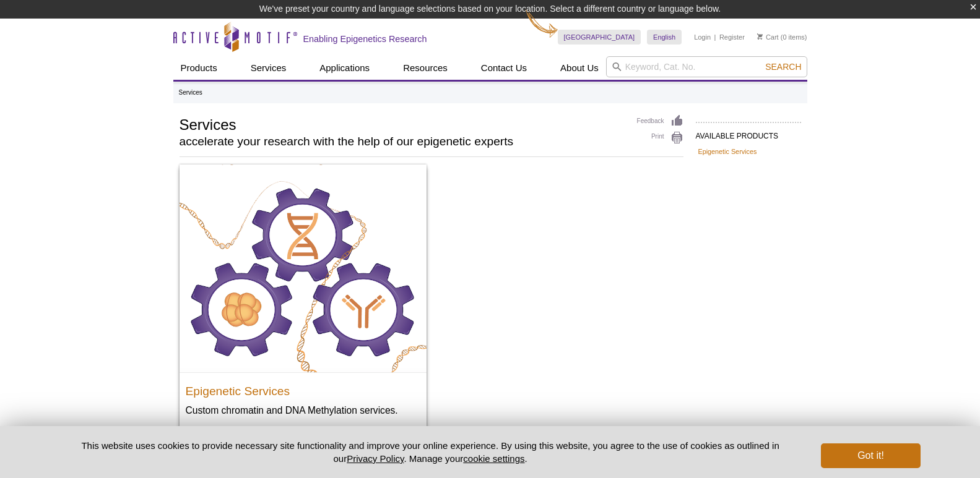 Image resolution: width=980 pixels, height=478 pixels. I want to click on a: Applications, so click(344, 68).